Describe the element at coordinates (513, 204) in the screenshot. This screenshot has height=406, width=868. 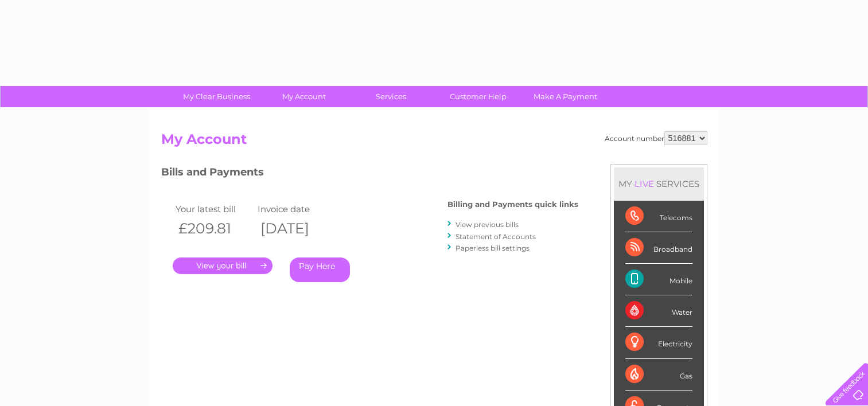
I see `h4: Billing and Payments quick links` at that location.